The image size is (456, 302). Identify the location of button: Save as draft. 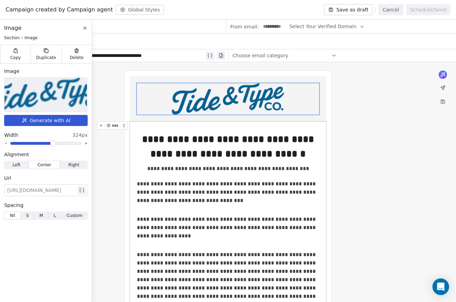
(349, 10).